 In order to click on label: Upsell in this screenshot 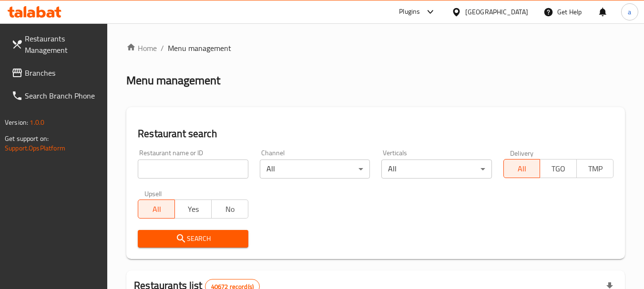, I will do `click(153, 193)`.